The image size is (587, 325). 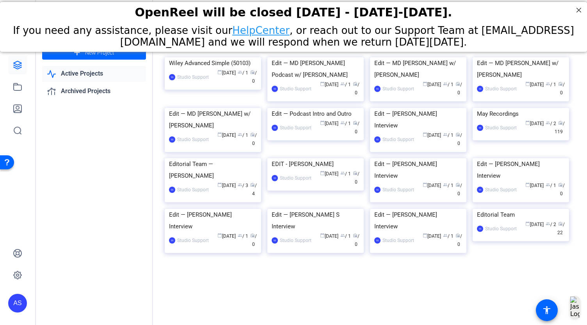 What do you see at coordinates (18, 304) in the screenshot?
I see `div: AS` at bounding box center [18, 304].